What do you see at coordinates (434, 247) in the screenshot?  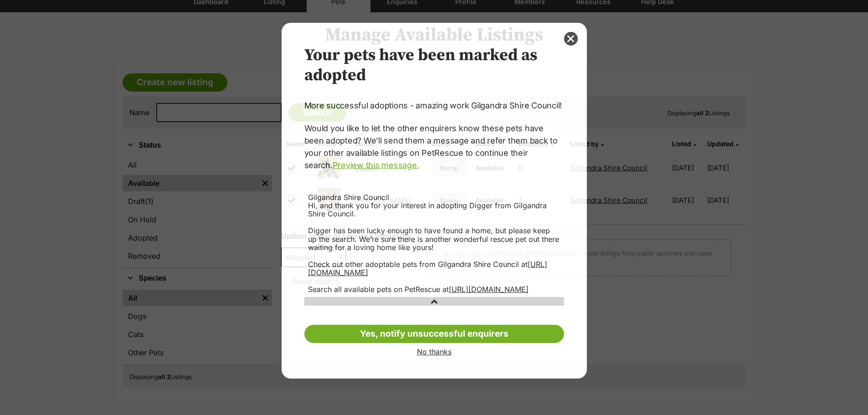 I see `div: Hi, and thank you for your interest in adopting Digger from Gilgandra Shire Council. Digger has b...` at bounding box center [434, 247].